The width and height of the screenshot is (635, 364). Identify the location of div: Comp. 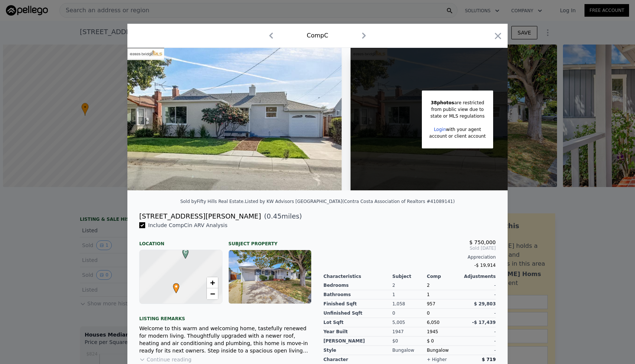
(443, 276).